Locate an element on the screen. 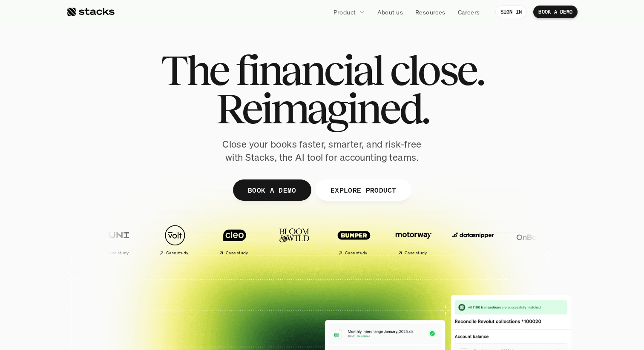 This screenshot has height=350, width=644. p: Close your books faster, smarter, and risk-free with Stacks, the AI tool for accounting teams. is located at coordinates (322, 151).